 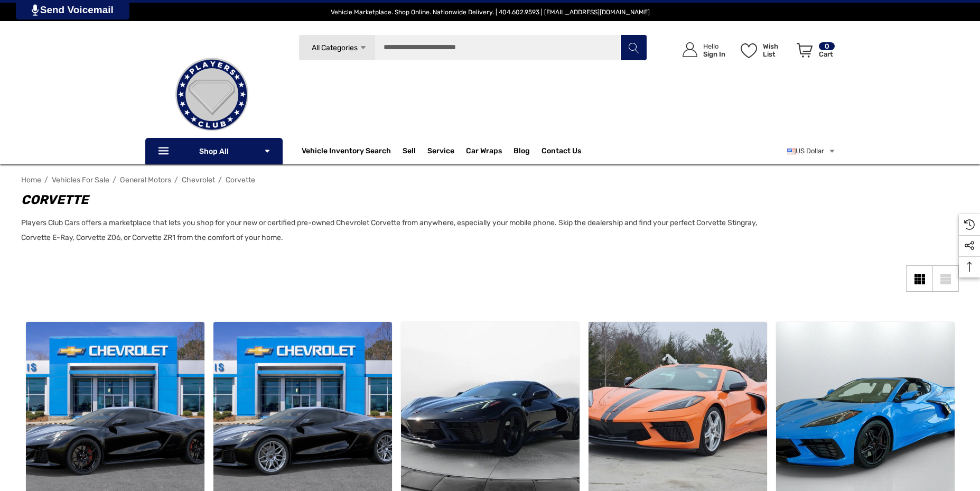 I want to click on a: Service, so click(x=440, y=152).